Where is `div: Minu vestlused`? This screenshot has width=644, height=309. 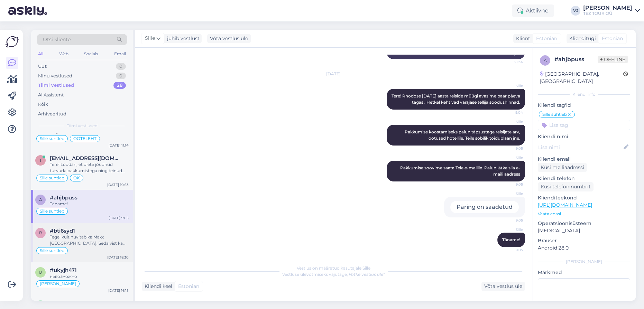 div: Minu vestlused is located at coordinates (55, 76).